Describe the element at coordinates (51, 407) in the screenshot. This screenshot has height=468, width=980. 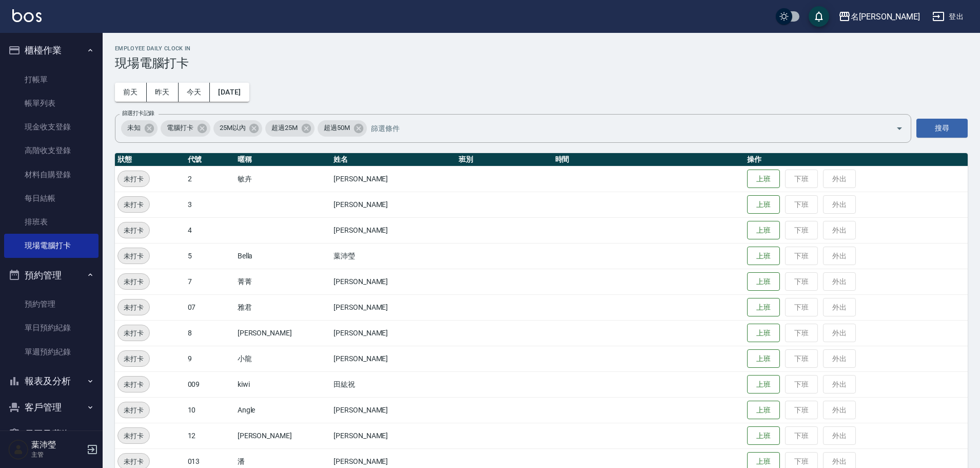
I see `button: 客戶管理` at that location.